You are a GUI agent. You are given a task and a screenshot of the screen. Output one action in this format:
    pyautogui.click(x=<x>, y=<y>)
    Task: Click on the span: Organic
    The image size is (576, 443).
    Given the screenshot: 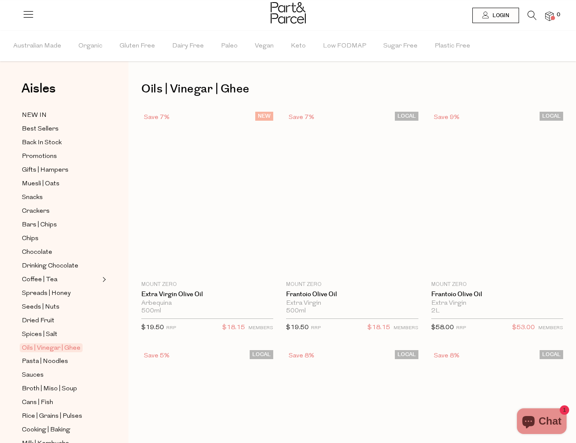 What is the action you would take?
    pyautogui.click(x=90, y=46)
    